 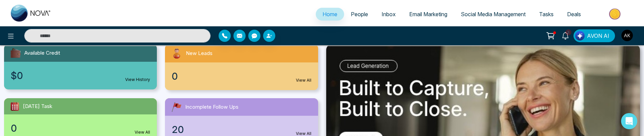 I want to click on a: Home, so click(x=330, y=14).